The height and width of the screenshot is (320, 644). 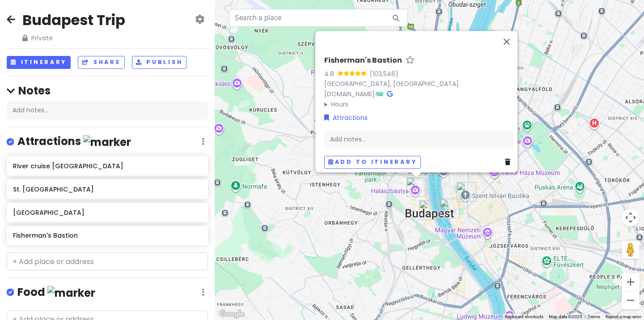 What do you see at coordinates (74, 141) in the screenshot?
I see `h4: Attractions` at bounding box center [74, 141].